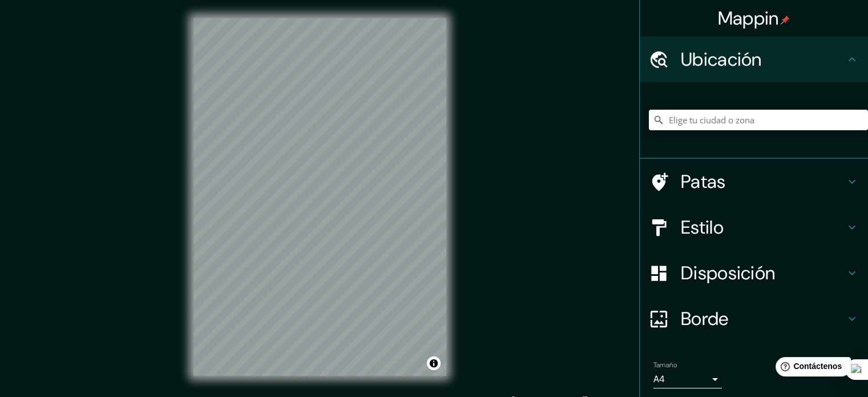 Image resolution: width=868 pixels, height=397 pixels. Describe the element at coordinates (660, 379) in the screenshot. I see `font: A4` at that location.